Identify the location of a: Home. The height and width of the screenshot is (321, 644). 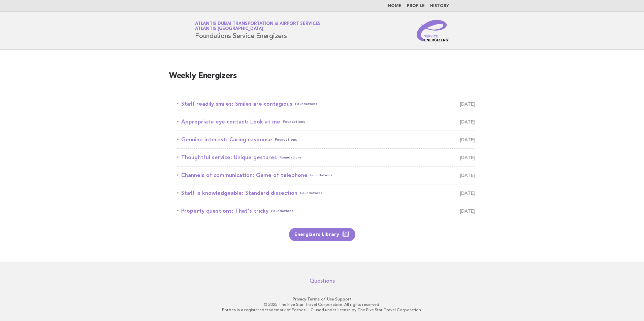
(394, 6).